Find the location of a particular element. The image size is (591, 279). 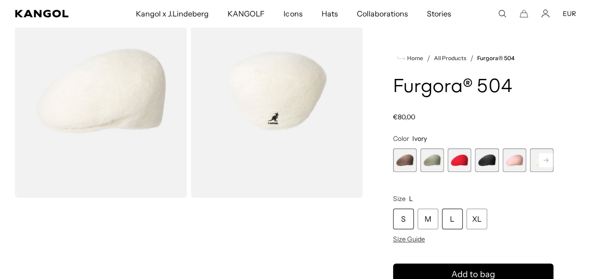

div: 3 of 7 is located at coordinates (459, 160).